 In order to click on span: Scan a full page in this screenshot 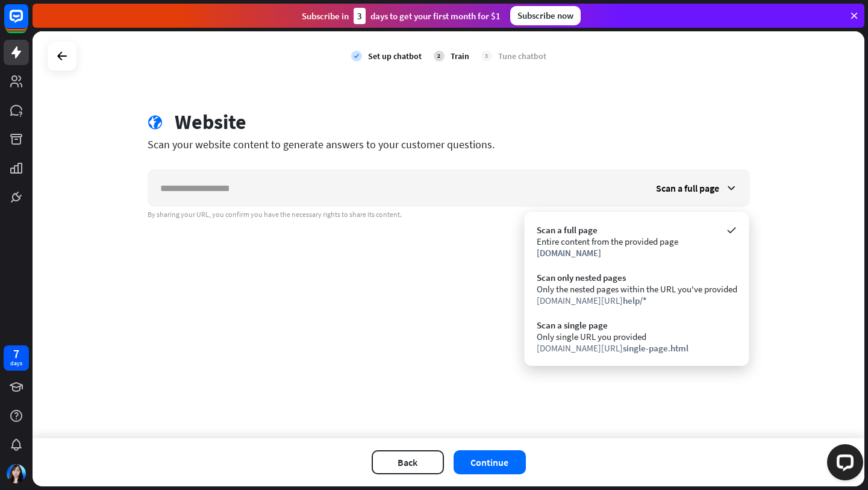, I will do `click(687, 188)`.